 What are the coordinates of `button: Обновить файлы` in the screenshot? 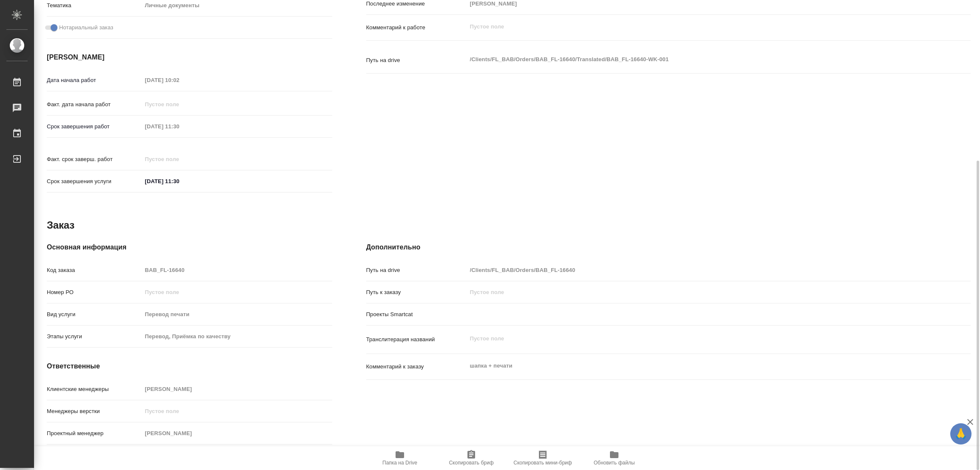 It's located at (614, 459).